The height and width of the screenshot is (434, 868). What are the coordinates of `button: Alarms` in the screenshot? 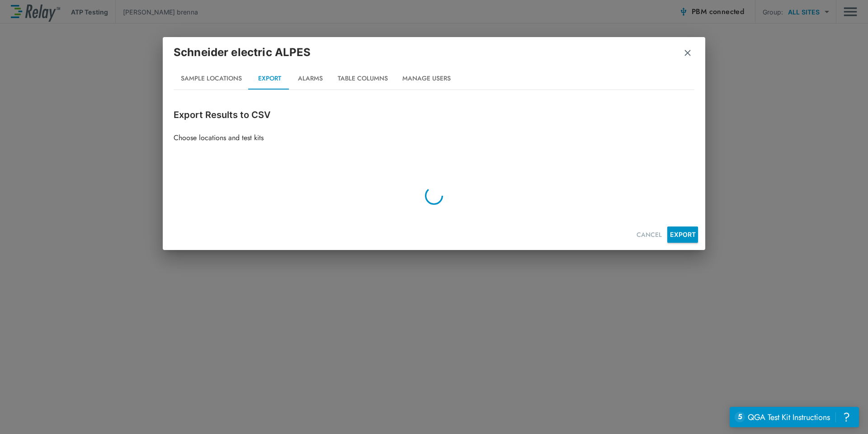 It's located at (310, 79).